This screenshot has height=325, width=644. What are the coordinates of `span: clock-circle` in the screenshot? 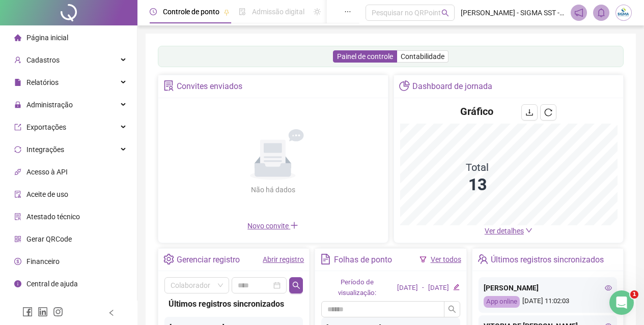 It's located at (153, 12).